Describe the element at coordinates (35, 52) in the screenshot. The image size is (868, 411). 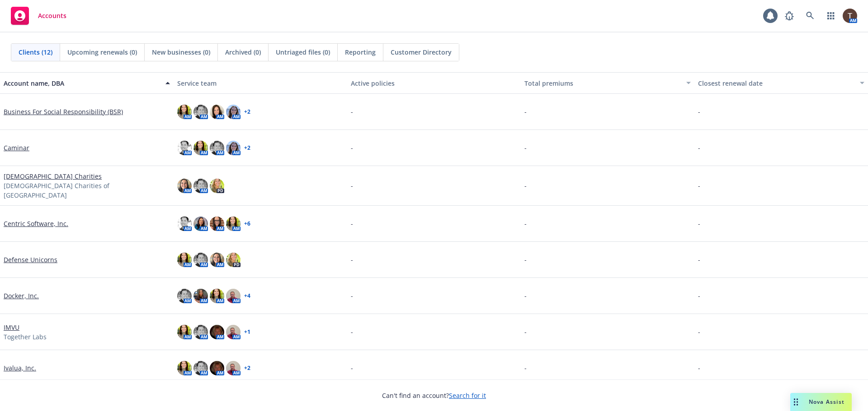
I see `span: Clients (12)` at that location.